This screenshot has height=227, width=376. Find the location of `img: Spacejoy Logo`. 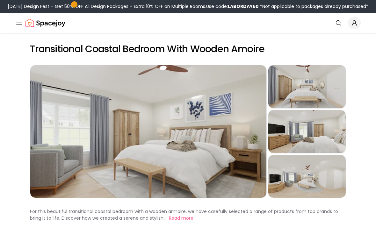

img: Spacejoy Logo is located at coordinates (45, 23).